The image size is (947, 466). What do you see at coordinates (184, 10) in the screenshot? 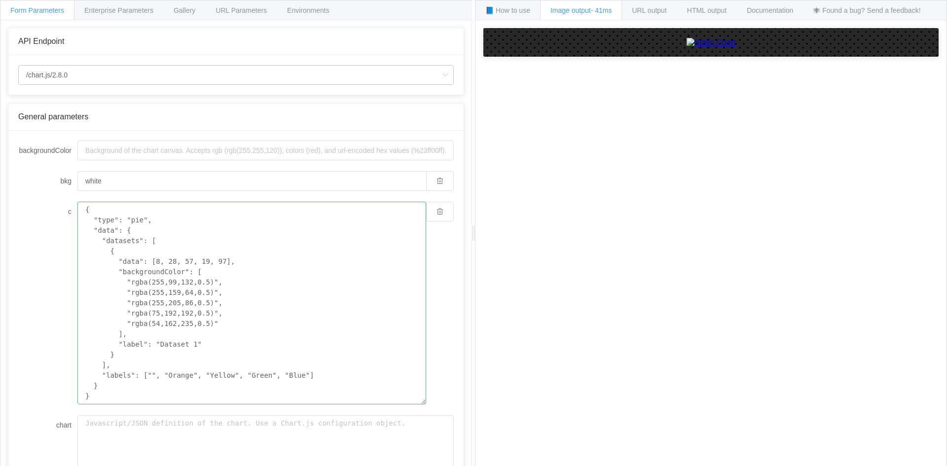
I see `span: Gallery` at bounding box center [184, 10].